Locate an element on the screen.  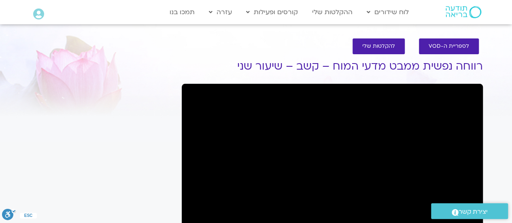
a: ההקלטות שלי is located at coordinates (332, 12).